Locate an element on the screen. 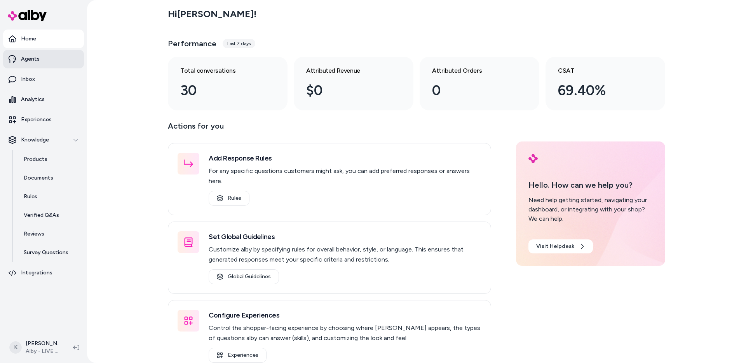 The image size is (746, 363). p: Customize alby by specifying rules for overall behavior, style, or language. This ensures that ge... is located at coordinates (345, 255).